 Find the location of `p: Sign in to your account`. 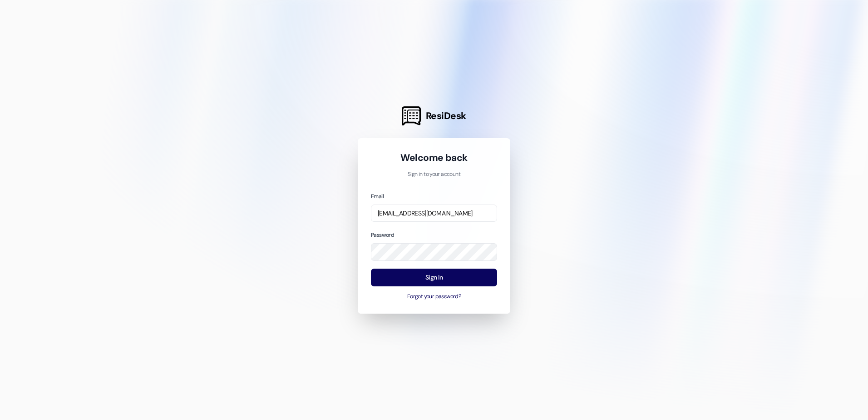

p: Sign in to your account is located at coordinates (434, 174).